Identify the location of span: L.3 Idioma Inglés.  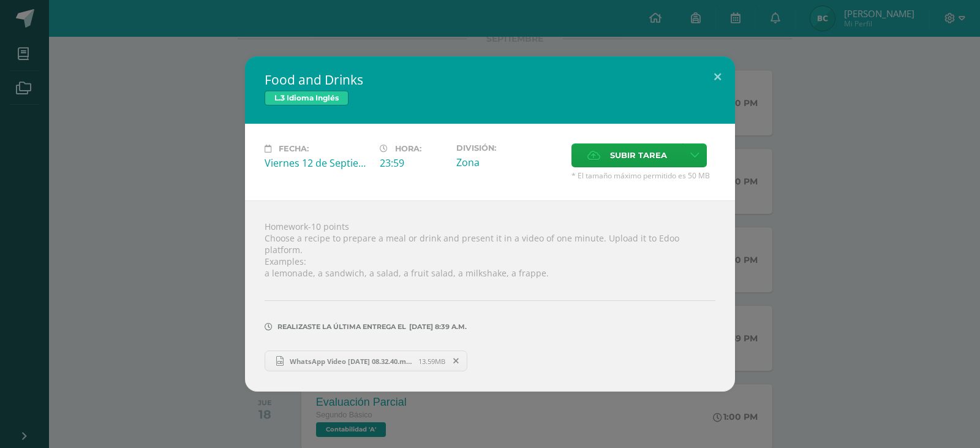
(306, 98).